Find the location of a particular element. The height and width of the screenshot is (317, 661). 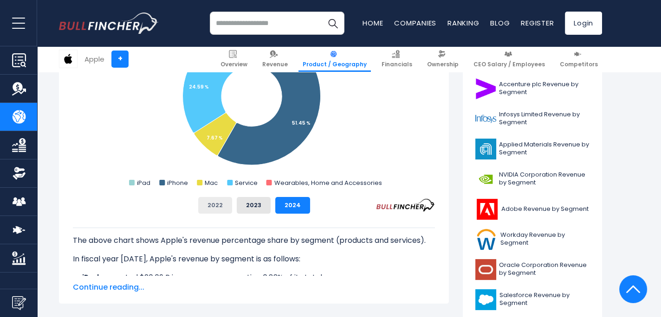

img: CRM logo is located at coordinates (485, 300).